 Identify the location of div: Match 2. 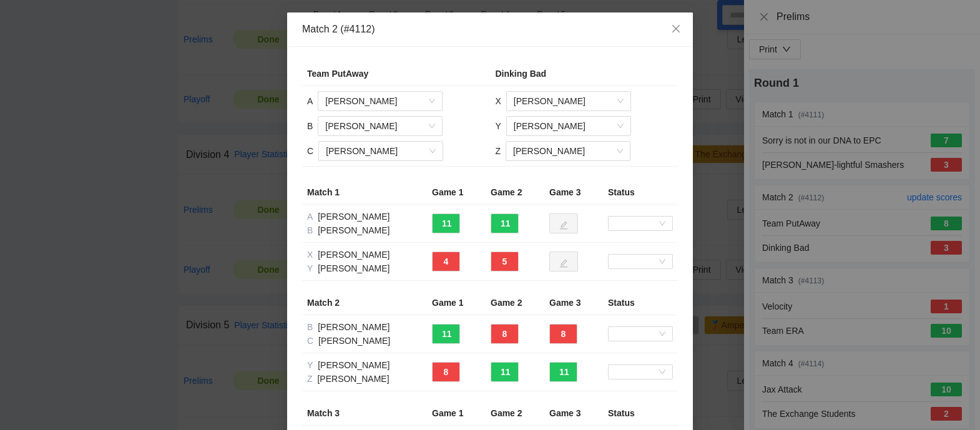
(365, 303).